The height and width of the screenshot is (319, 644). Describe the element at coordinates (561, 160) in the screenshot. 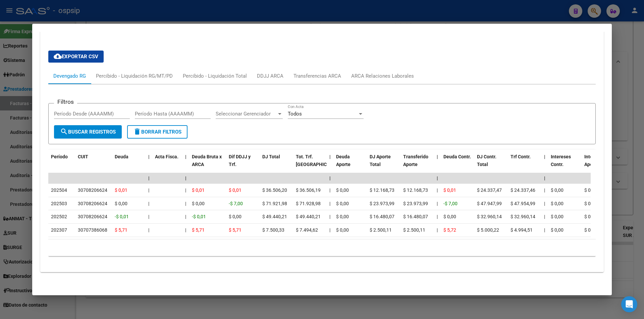

I see `span: Intereses Contr.` at that location.